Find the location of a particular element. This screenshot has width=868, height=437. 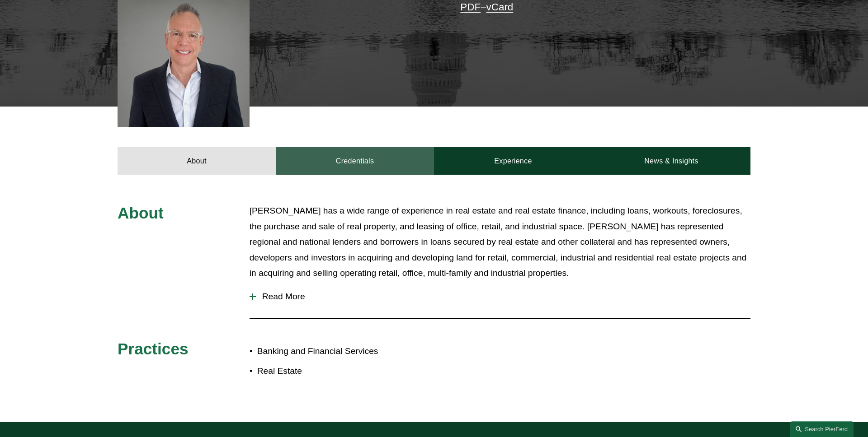

button: Read More is located at coordinates (500, 297).